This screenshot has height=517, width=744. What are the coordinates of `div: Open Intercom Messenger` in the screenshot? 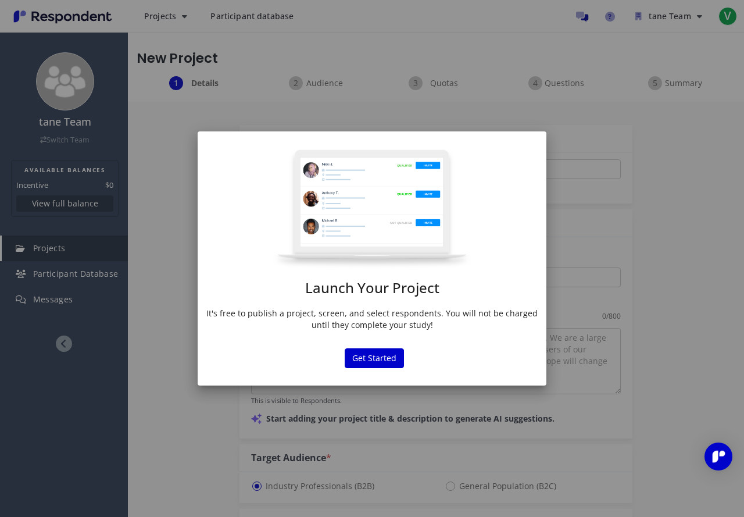 It's located at (718, 456).